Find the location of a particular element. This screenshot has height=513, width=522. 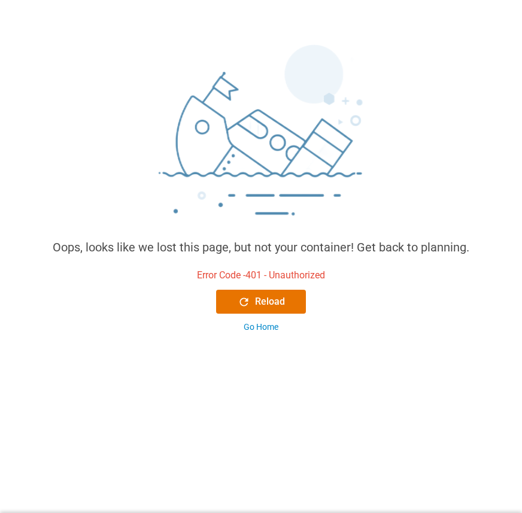

div: Reload is located at coordinates (261, 301).